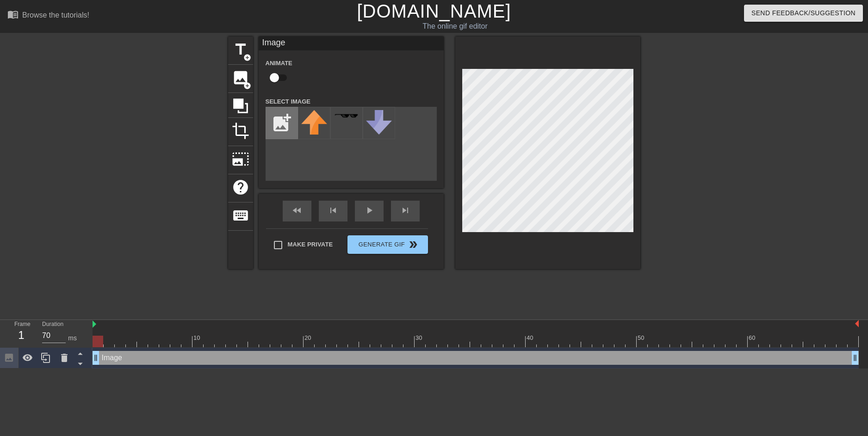 This screenshot has width=868, height=436. What do you see at coordinates (420, 338) in the screenshot?
I see `div: 30` at bounding box center [420, 338].